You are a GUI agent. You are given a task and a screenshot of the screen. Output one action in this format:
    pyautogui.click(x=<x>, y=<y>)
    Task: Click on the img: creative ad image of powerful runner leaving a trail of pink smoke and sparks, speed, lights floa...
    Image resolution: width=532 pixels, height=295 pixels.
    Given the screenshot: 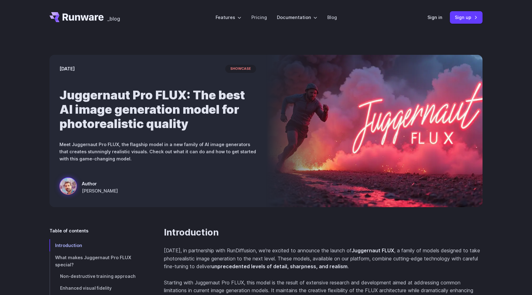 What is the action you would take?
    pyautogui.click(x=374, y=131)
    